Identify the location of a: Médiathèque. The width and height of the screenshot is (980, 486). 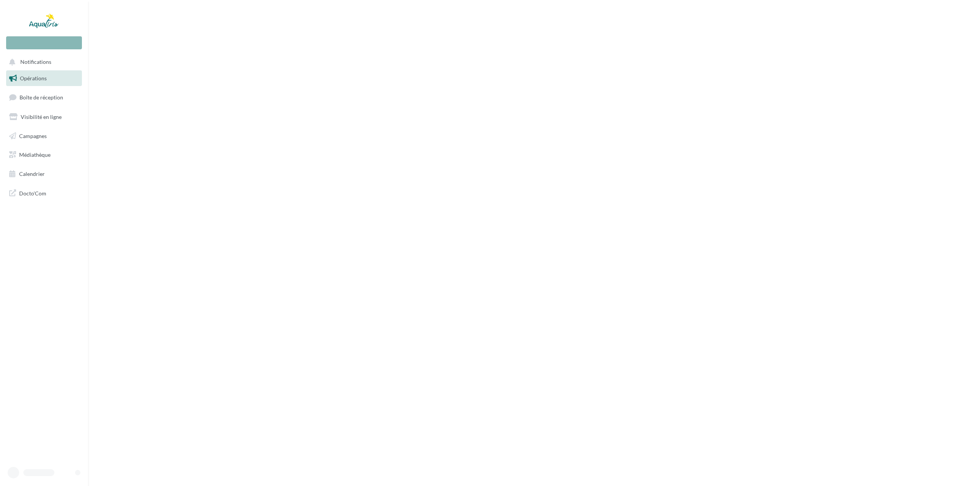
(44, 155).